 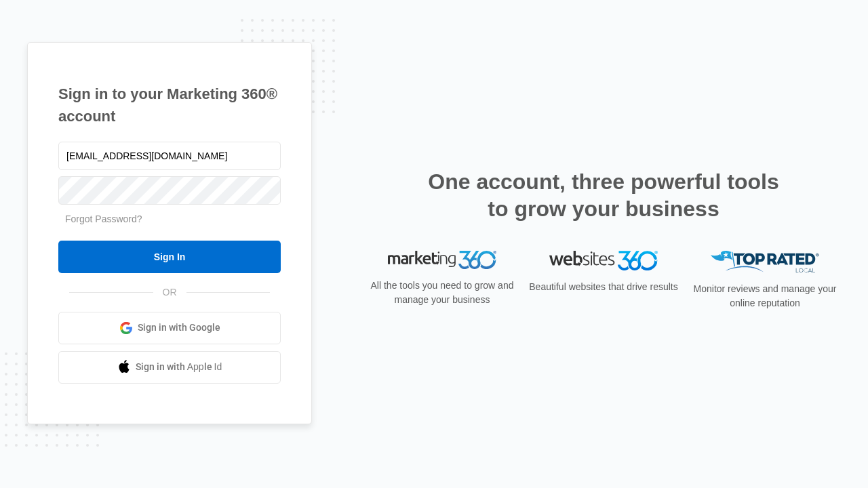 What do you see at coordinates (604, 261) in the screenshot?
I see `img: Websites 360` at bounding box center [604, 261].